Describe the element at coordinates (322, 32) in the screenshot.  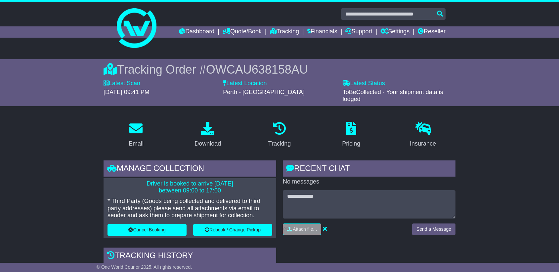
I see `a: Financials` at that location.